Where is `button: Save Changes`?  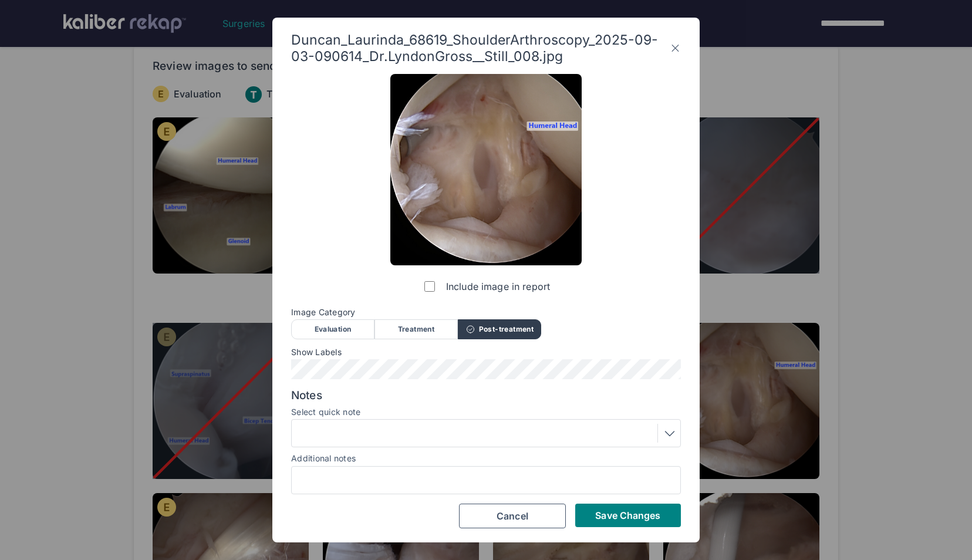 button: Save Changes is located at coordinates (628, 515).